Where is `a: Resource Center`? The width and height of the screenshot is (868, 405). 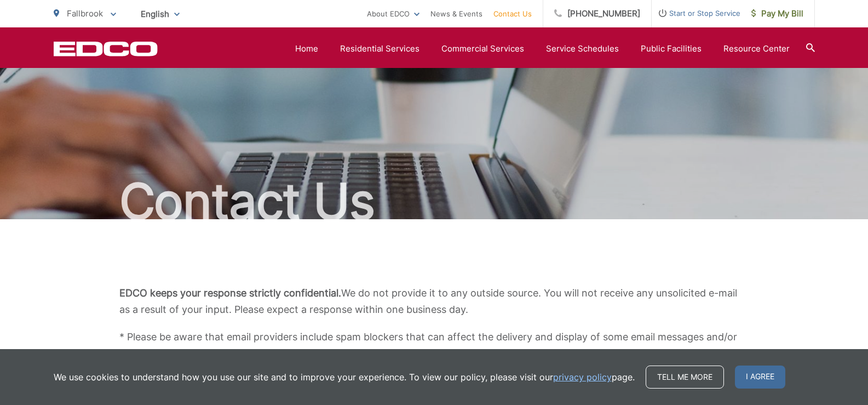
a: Resource Center is located at coordinates (756, 49).